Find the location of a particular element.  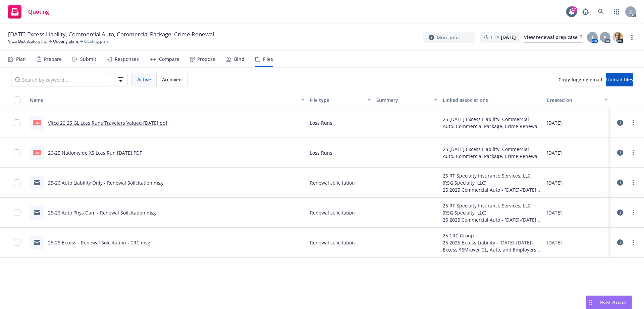

div: Linked associations is located at coordinates (492, 100).